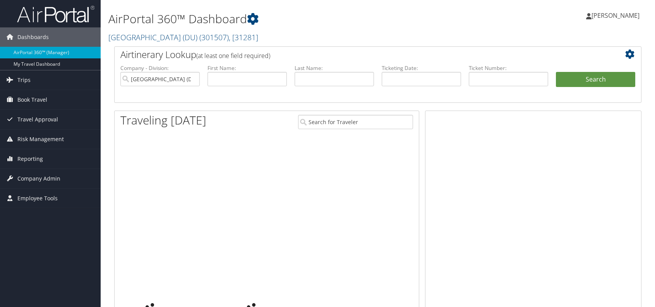 The width and height of the screenshot is (655, 307). I want to click on input: Search for Traveler, so click(356, 122).